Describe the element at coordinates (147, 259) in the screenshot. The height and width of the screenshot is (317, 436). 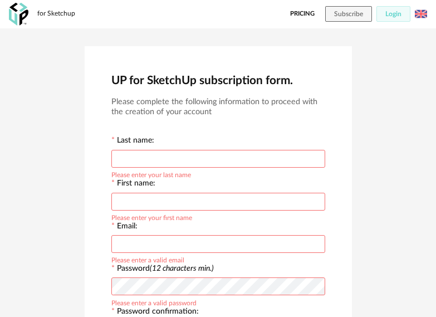
I see `div: Please enter a valid email` at that location.